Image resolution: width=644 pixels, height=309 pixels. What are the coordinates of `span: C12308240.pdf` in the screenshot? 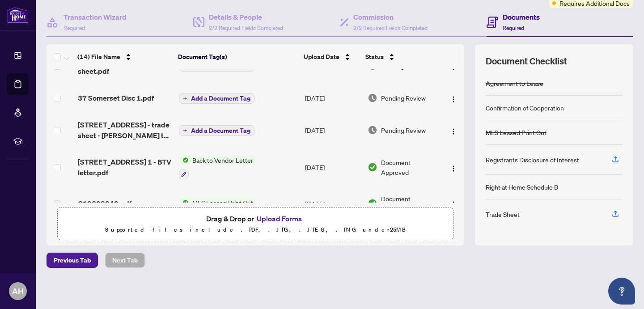 It's located at (105, 204).